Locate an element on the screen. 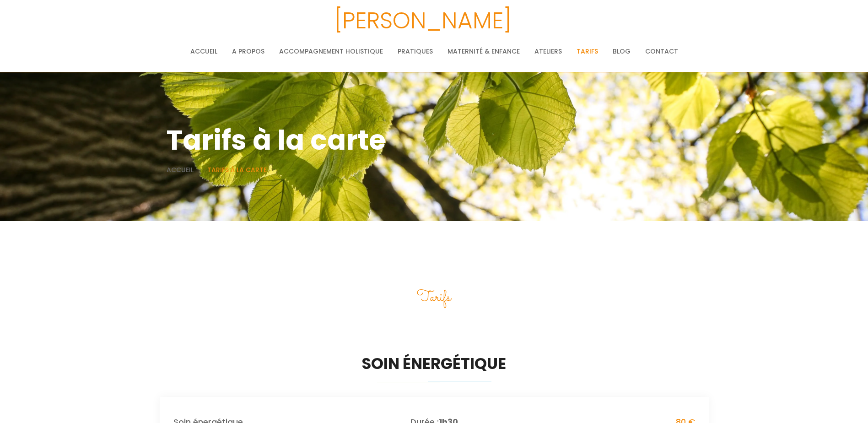 The width and height of the screenshot is (868, 423). li: Tarifs à la carte is located at coordinates (237, 169).